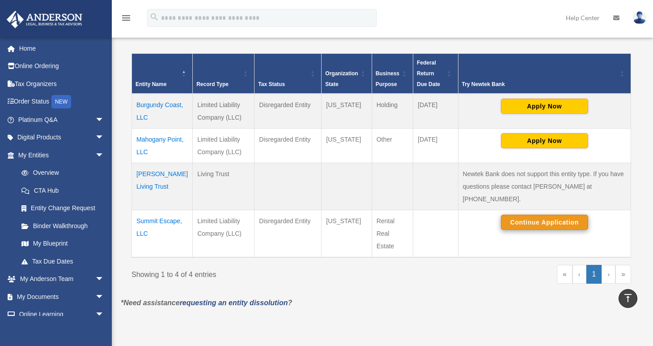 This screenshot has width=653, height=346. What do you see at coordinates (594, 274) in the screenshot?
I see `a: 1` at bounding box center [594, 274].